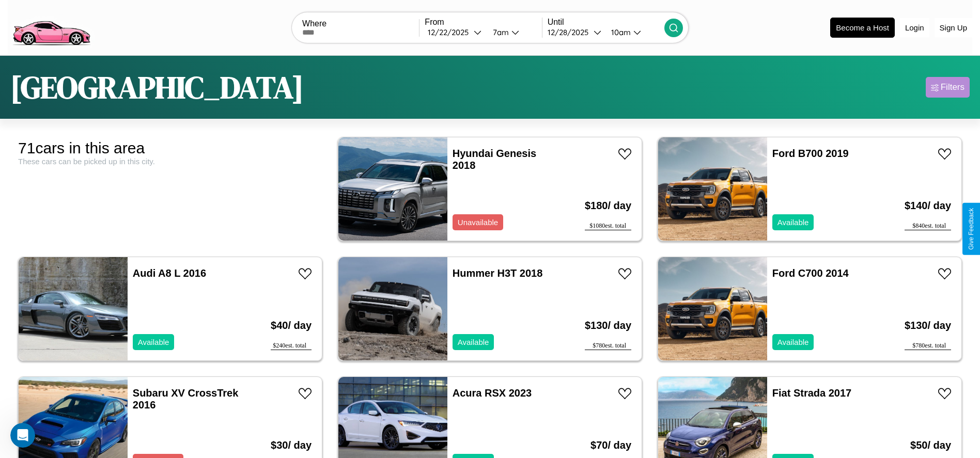 This screenshot has width=980, height=458. What do you see at coordinates (811, 153) in the screenshot?
I see `a: Ford B700 2019` at bounding box center [811, 153].